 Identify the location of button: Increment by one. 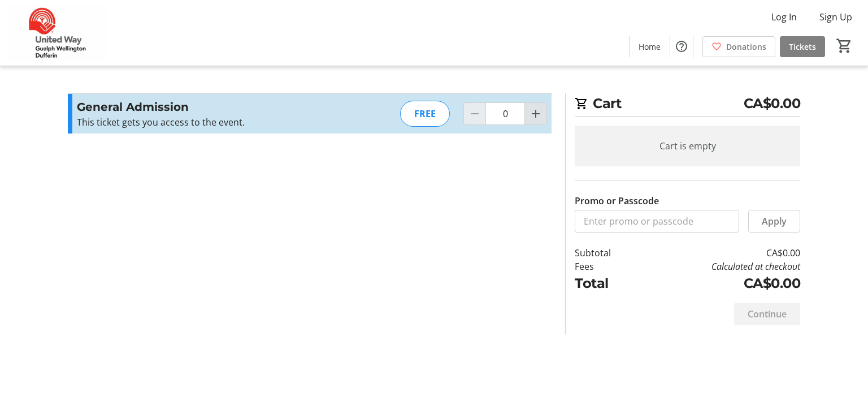
(535, 113).